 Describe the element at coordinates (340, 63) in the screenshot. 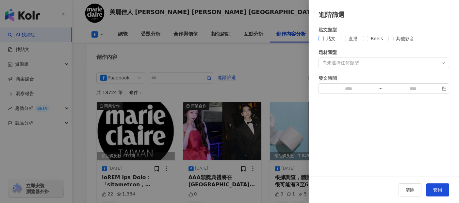

I see `div: 尚未選擇任何類型` at that location.